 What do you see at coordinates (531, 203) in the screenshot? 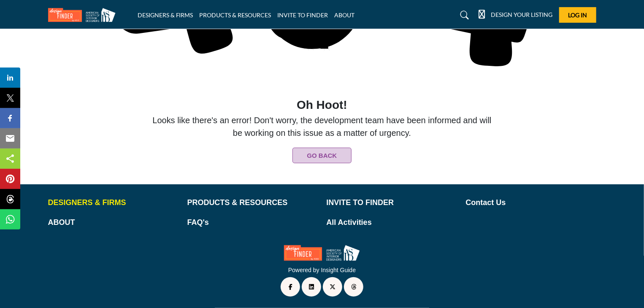
I see `a: Contact Us` at bounding box center [531, 203].